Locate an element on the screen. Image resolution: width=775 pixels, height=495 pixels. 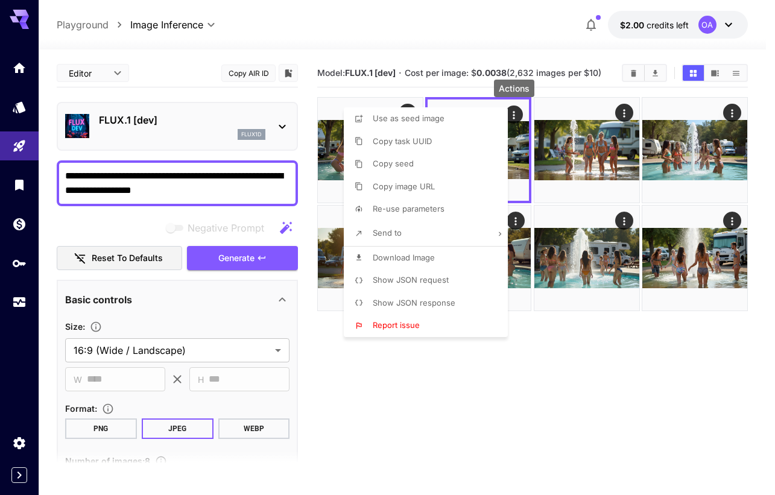
span: Copy image URL is located at coordinates (404, 186).